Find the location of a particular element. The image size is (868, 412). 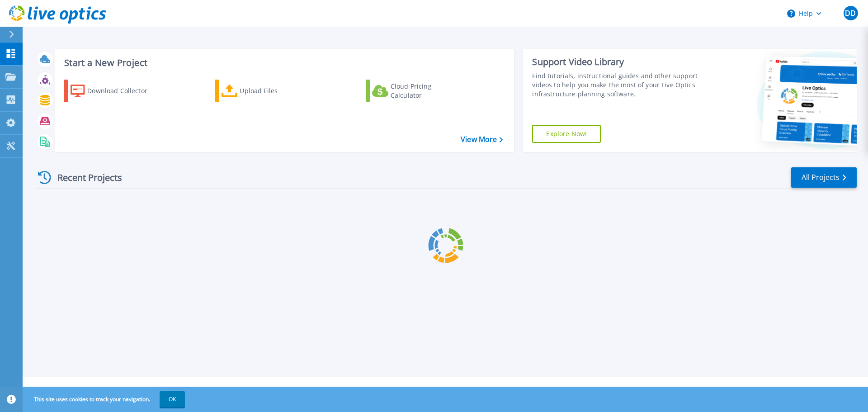

a: Cloud Pricing Calculator is located at coordinates (416, 91).